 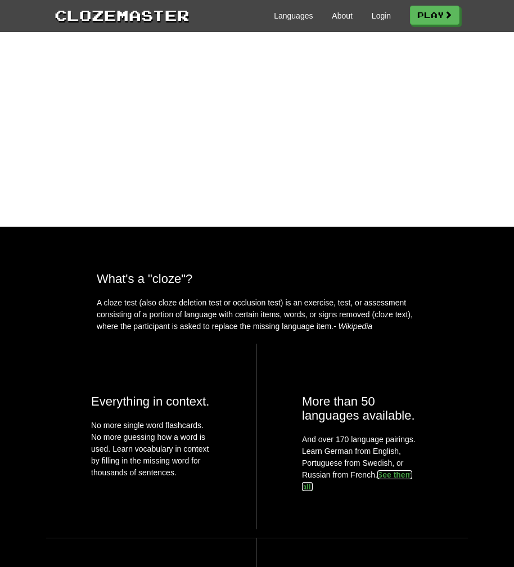 I want to click on h2: More than 50 languages available., so click(x=362, y=408).